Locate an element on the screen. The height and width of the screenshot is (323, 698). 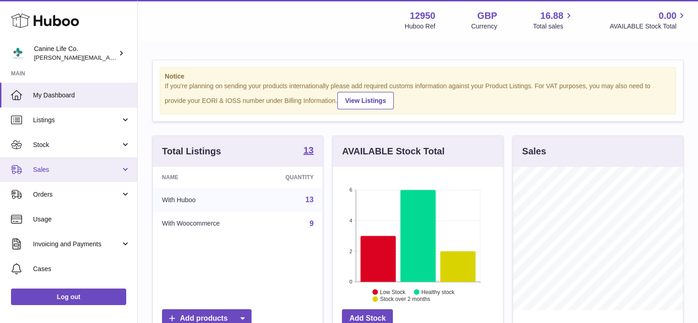
span: My Dashboard is located at coordinates (82, 95).